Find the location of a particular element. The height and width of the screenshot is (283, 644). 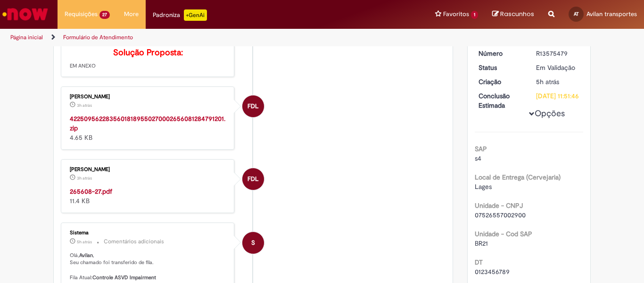

div: 29/09/2025 09:51:45 is located at coordinates (558, 81).